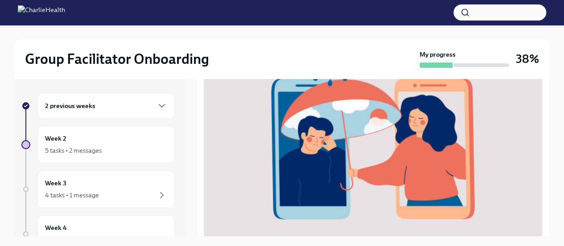  I want to click on button: Zoom image, so click(373, 132).